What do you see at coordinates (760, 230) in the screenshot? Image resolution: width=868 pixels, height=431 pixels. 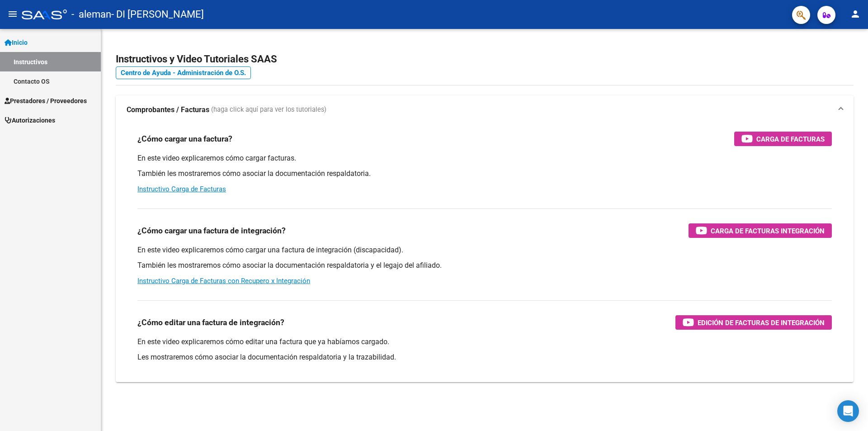 I see `button: Carga de Facturas Integración` at bounding box center [760, 230].